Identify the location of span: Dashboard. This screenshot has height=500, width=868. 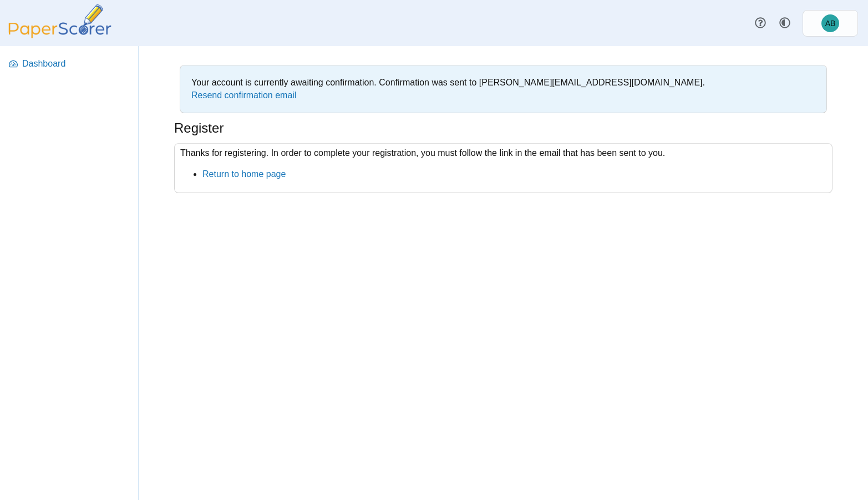
(76, 64).